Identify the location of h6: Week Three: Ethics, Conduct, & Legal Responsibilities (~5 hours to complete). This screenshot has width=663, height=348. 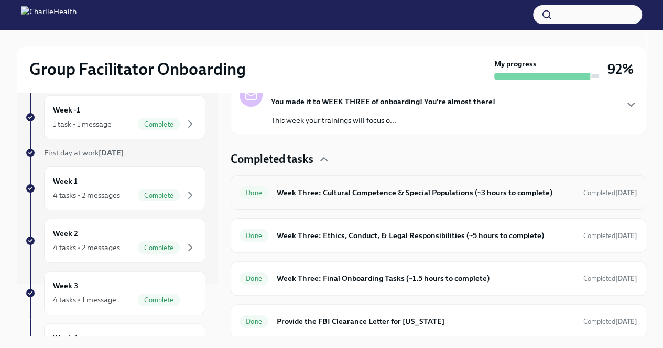
(425, 236).